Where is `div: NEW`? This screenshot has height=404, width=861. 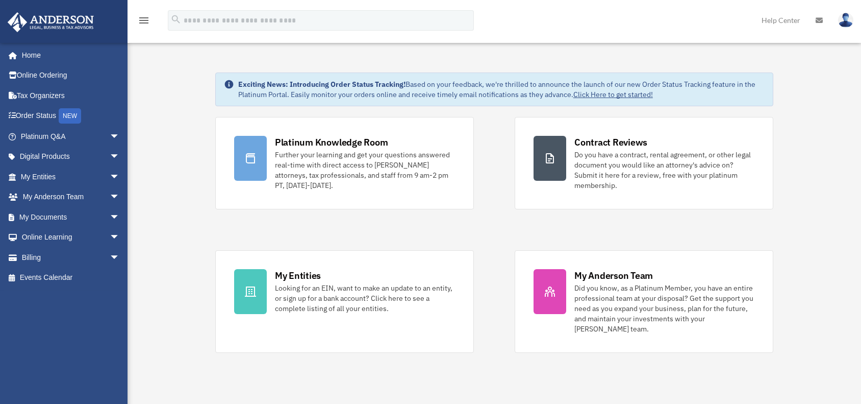
div: NEW is located at coordinates (70, 116).